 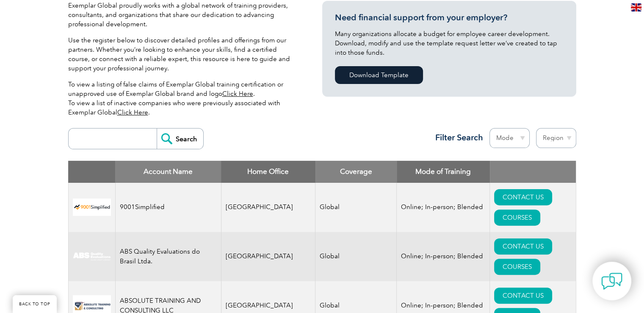 I want to click on h3: Filter Search, so click(x=456, y=138).